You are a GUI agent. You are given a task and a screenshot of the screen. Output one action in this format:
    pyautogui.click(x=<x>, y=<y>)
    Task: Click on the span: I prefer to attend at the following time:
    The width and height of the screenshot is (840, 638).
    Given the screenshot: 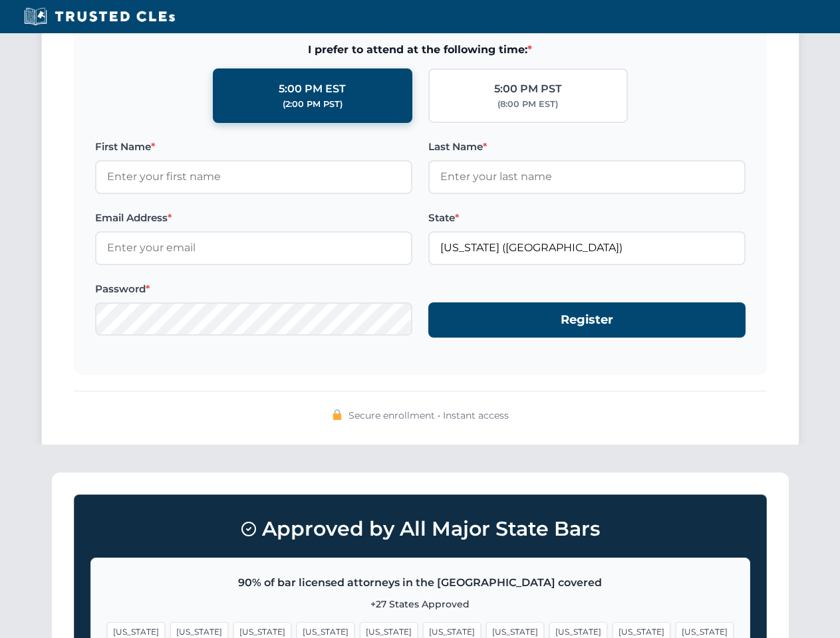 What is the action you would take?
    pyautogui.click(x=420, y=50)
    